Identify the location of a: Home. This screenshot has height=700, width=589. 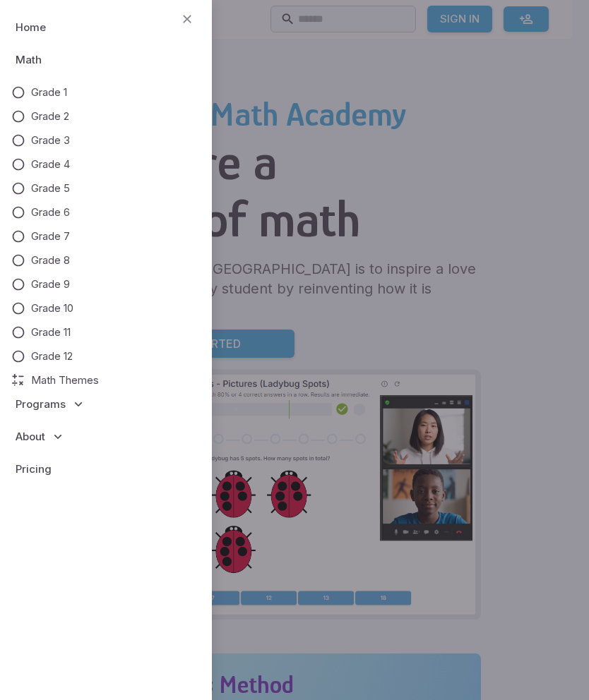
(106, 28).